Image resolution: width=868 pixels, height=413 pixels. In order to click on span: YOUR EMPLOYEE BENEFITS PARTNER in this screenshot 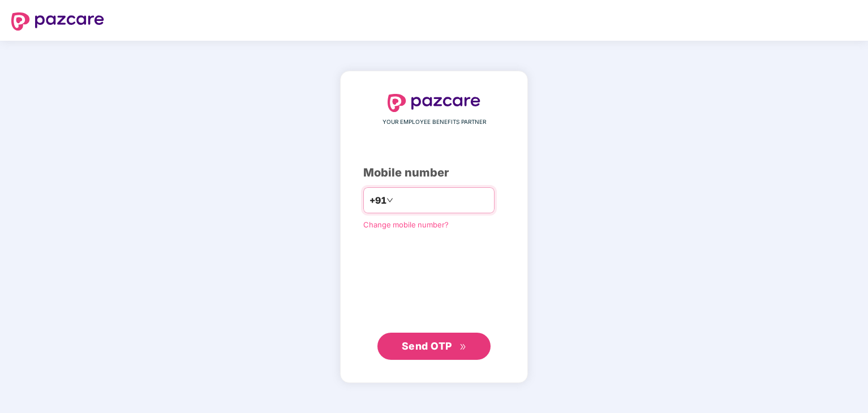, I will do `click(434, 122)`.